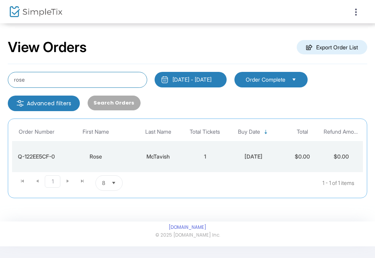 The image size is (375, 258). What do you see at coordinates (341, 132) in the screenshot?
I see `th: Refund Amount` at bounding box center [341, 132].